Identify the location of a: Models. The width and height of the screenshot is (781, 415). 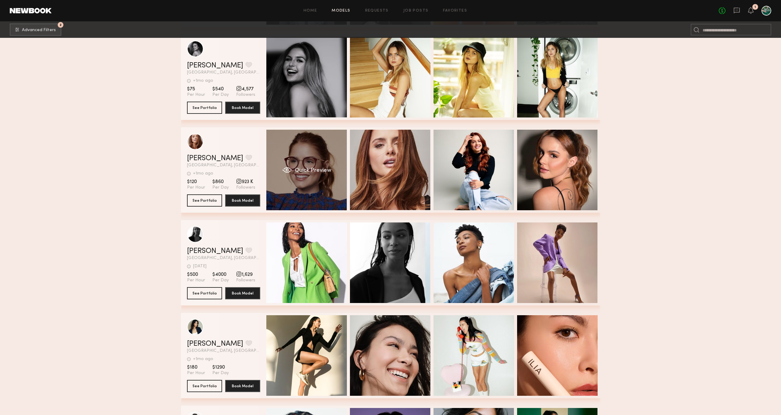
(341, 11).